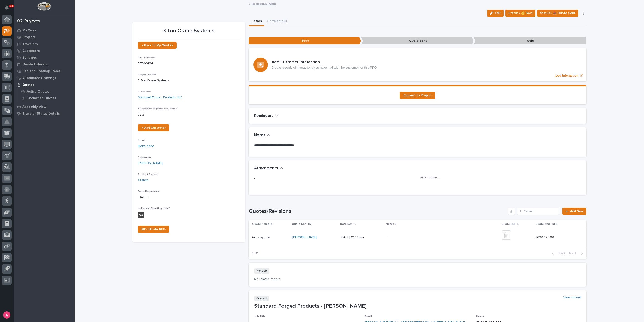 This screenshot has width=644, height=322. Describe the element at coordinates (188, 63) in the screenshot. I see `p: RFQ10434` at that location.